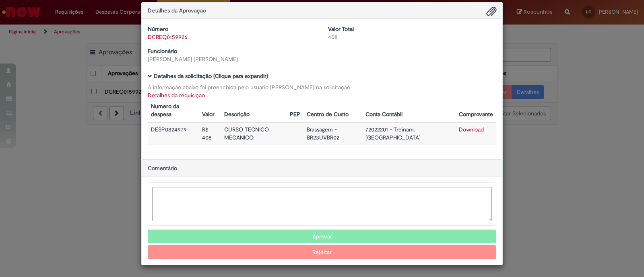 The width and height of the screenshot is (644, 277). Describe the element at coordinates (341, 29) in the screenshot. I see `b: Valor Total` at that location.